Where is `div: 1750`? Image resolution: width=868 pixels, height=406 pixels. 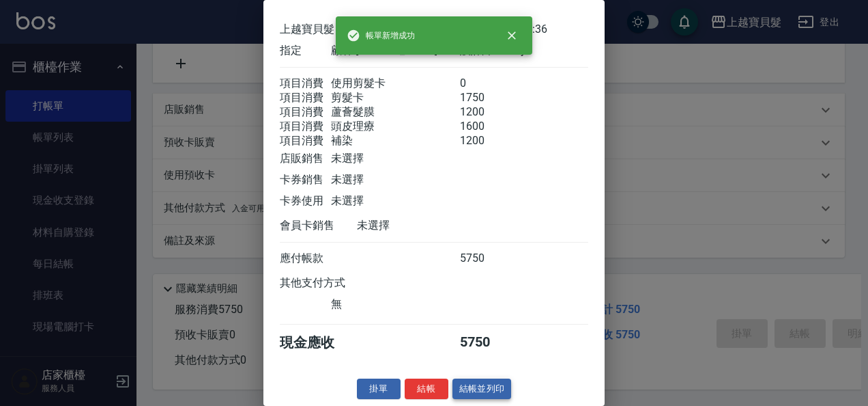 div: 1750 is located at coordinates (485, 98).